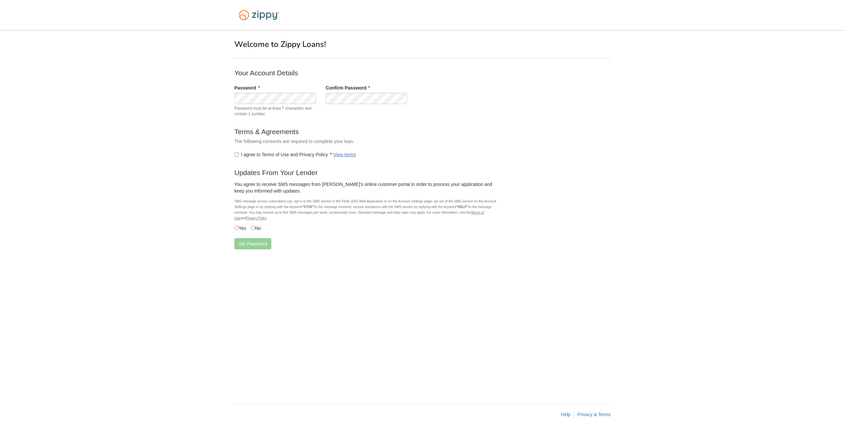 This screenshot has height=431, width=845. I want to click on b: “STOP”, so click(308, 207).